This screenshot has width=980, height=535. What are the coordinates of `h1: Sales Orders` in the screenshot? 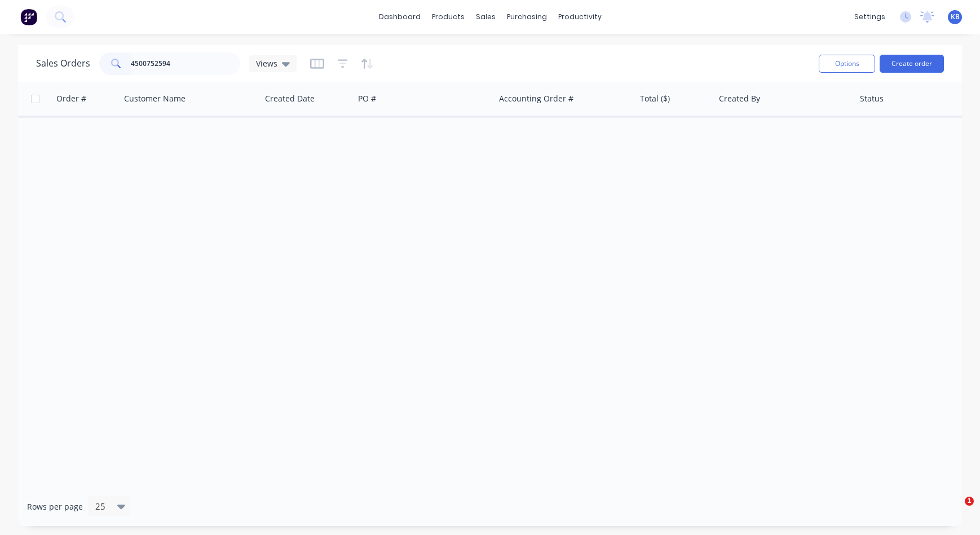 It's located at (63, 63).